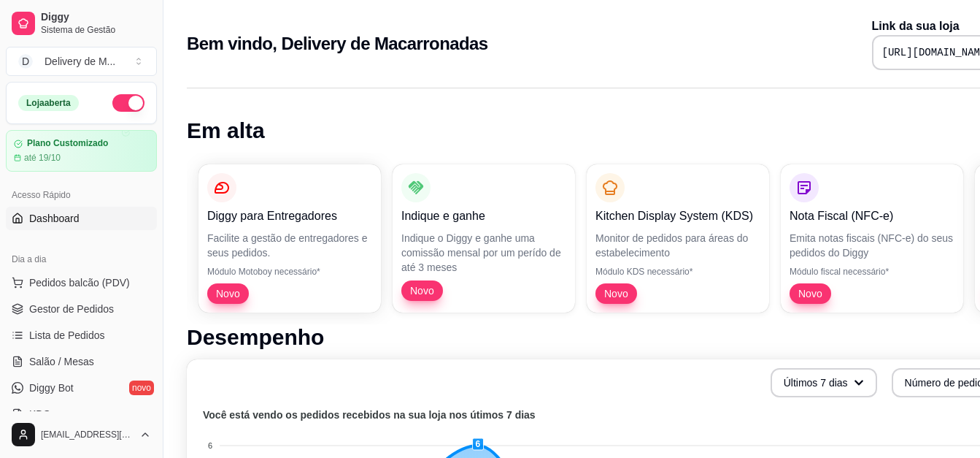 The width and height of the screenshot is (980, 458). I want to click on text: Você está vendo os pedidos recebidos na sua loja nos útimos 7 dias, so click(370, 415).